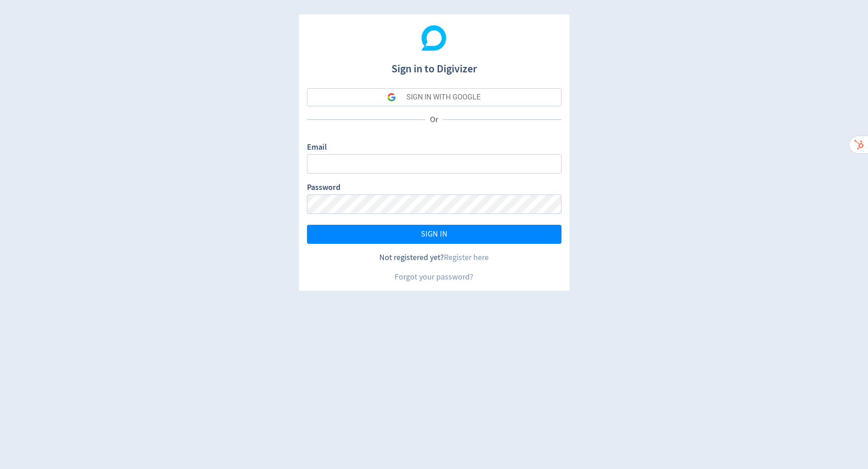 Image resolution: width=868 pixels, height=469 pixels. Describe the element at coordinates (317, 148) in the screenshot. I see `label: Email` at that location.